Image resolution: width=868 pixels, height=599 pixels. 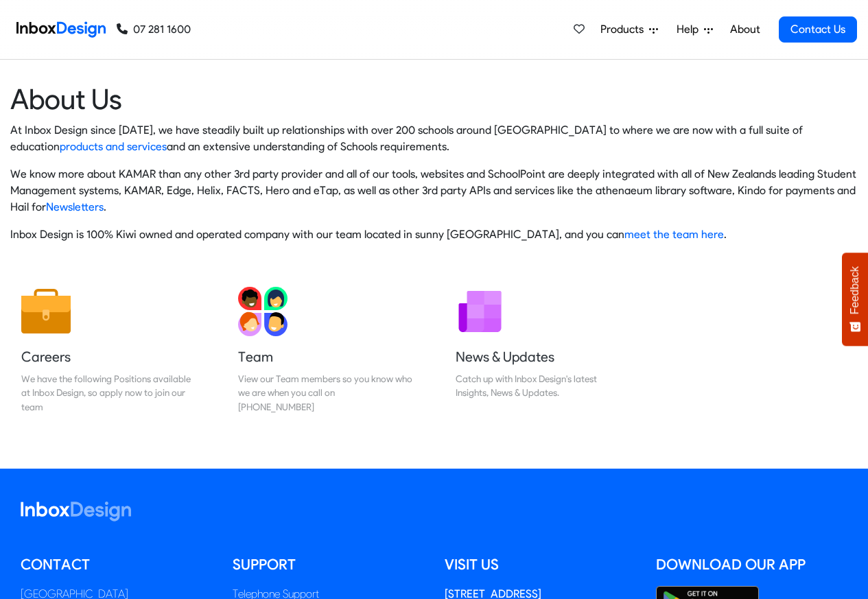 What do you see at coordinates (75, 206) in the screenshot?
I see `a: Newsletters` at bounding box center [75, 206].